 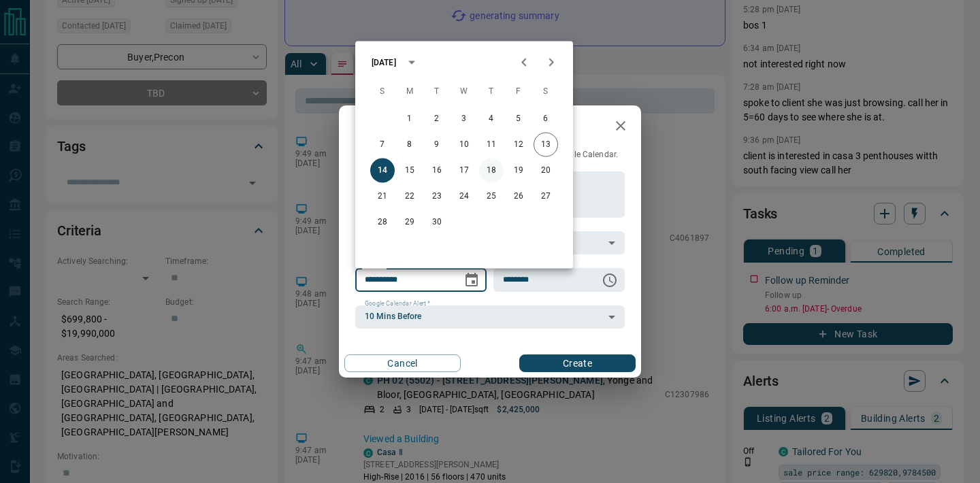 I want to click on button: 6, so click(x=546, y=119).